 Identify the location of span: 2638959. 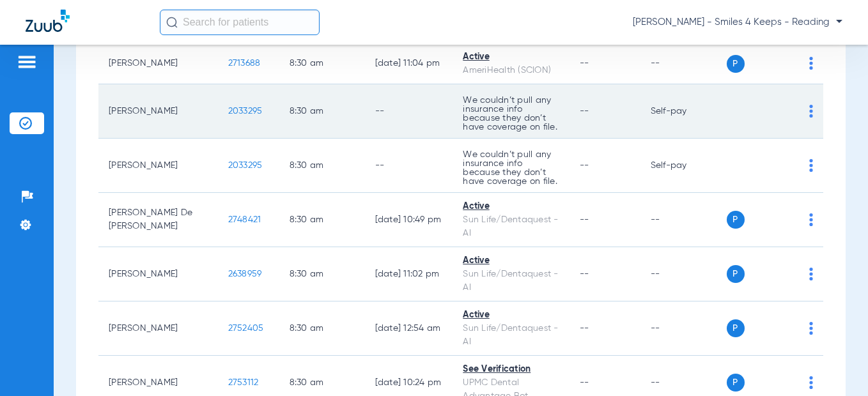
(245, 274).